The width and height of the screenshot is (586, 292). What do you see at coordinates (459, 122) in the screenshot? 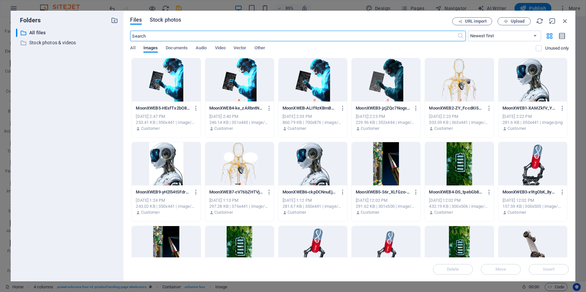
I see `div: 303.59 KB | 363x441 | image/png` at bounding box center [459, 122].